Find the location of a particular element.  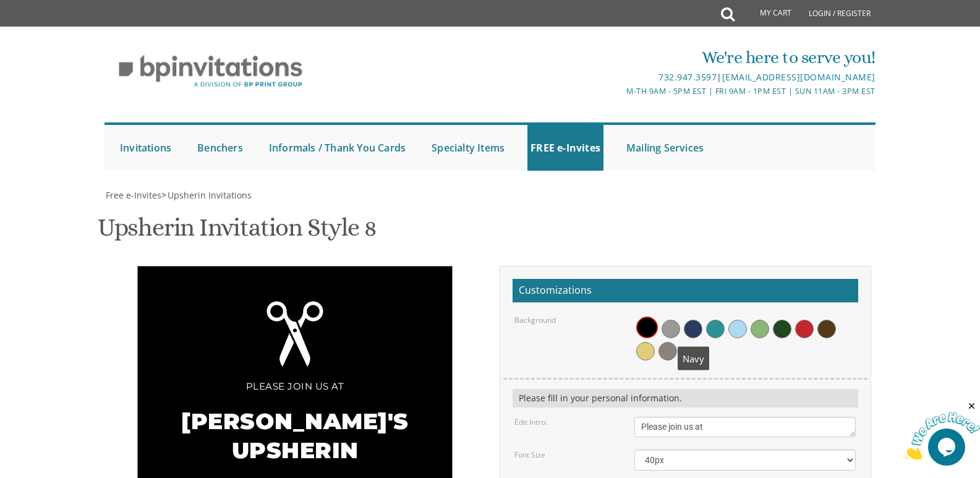

img: BP Invitation Loft is located at coordinates (211, 71).